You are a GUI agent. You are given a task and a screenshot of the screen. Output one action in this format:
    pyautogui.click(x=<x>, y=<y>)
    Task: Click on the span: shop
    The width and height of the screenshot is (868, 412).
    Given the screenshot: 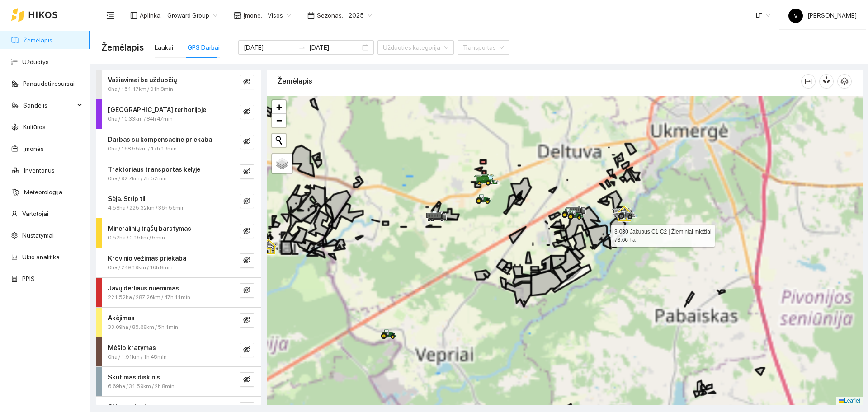 What is the action you would take?
    pyautogui.click(x=237, y=15)
    